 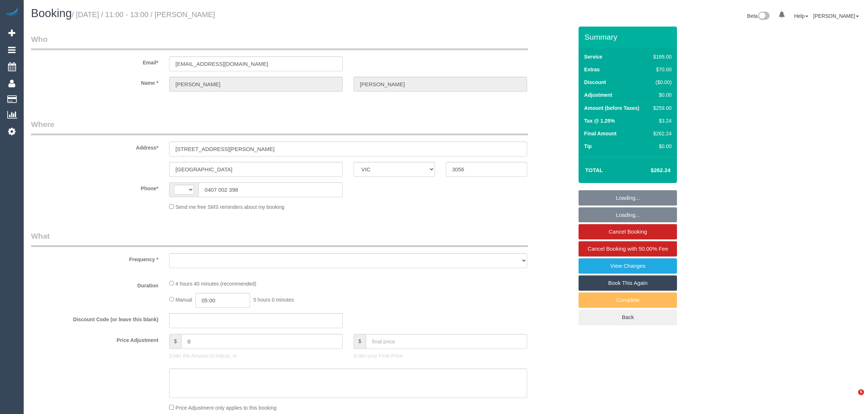 I want to click on span: 5 hours 0 minutes, so click(x=274, y=300).